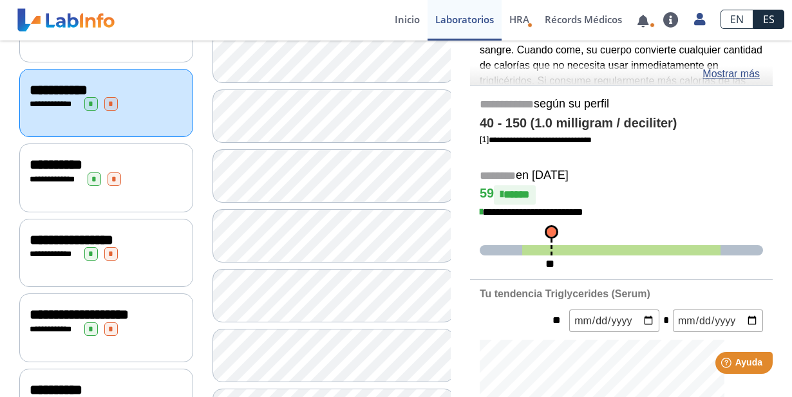 The width and height of the screenshot is (792, 397). I want to click on a: ES, so click(769, 19).